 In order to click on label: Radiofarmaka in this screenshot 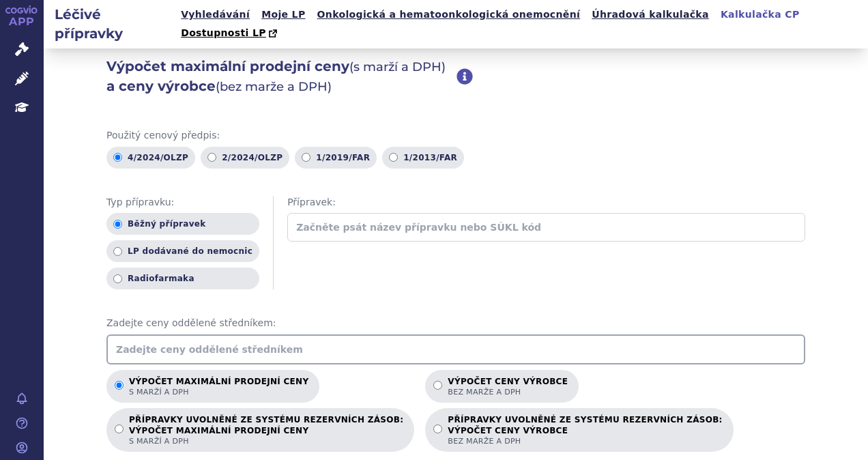, I will do `click(183, 278)`.